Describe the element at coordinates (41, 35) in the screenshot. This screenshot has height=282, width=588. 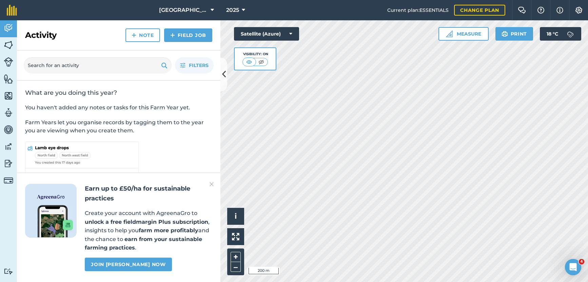
I see `h2: Activity` at that location.